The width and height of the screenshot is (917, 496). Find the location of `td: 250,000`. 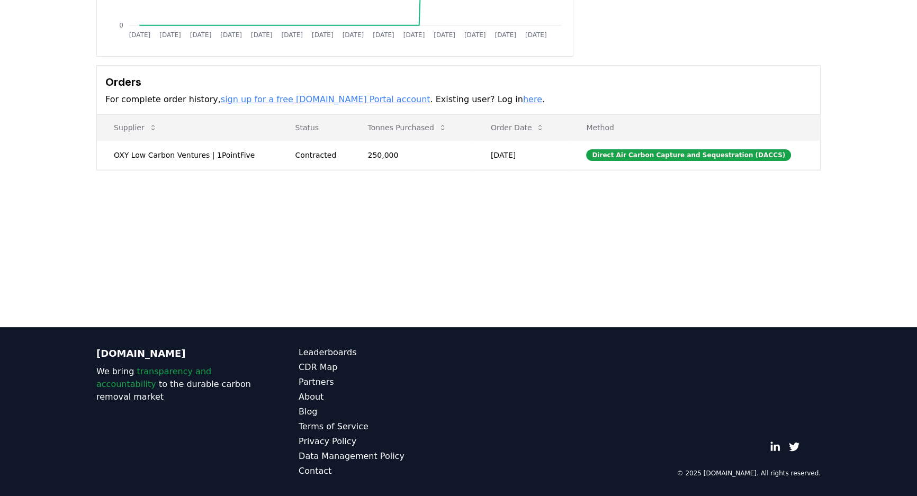

td: 250,000 is located at coordinates (412, 155).